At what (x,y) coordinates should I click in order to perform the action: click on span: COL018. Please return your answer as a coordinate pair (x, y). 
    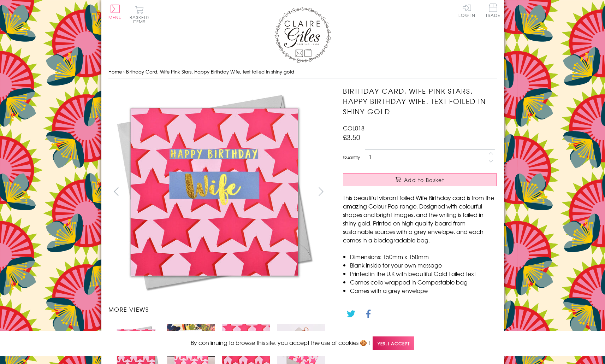
    Looking at the image, I should click on (353, 128).